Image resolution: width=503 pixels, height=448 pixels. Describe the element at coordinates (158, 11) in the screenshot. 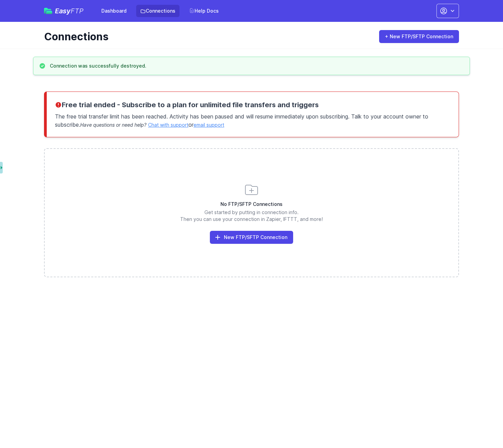

I see `a: Connections` at that location.